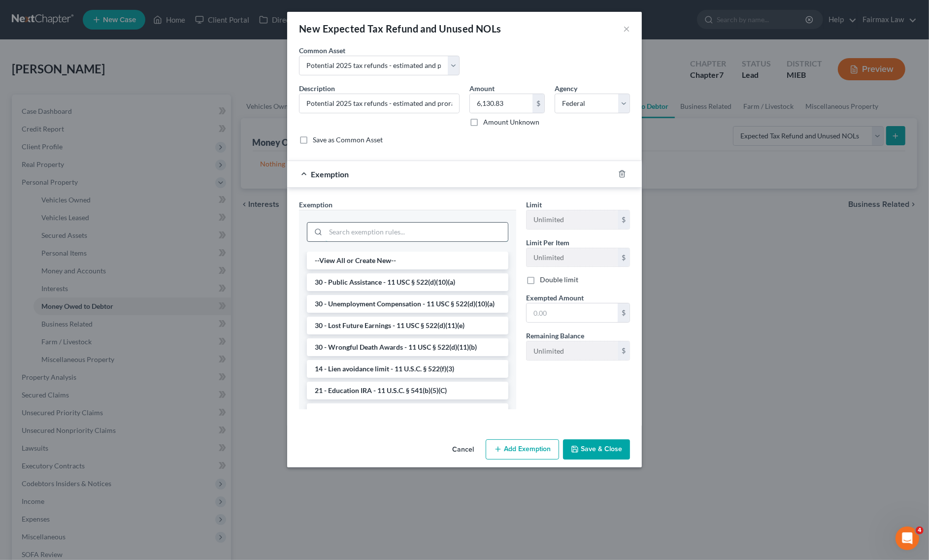 The height and width of the screenshot is (560, 929). I want to click on li: --View All or Create New--, so click(407, 260).